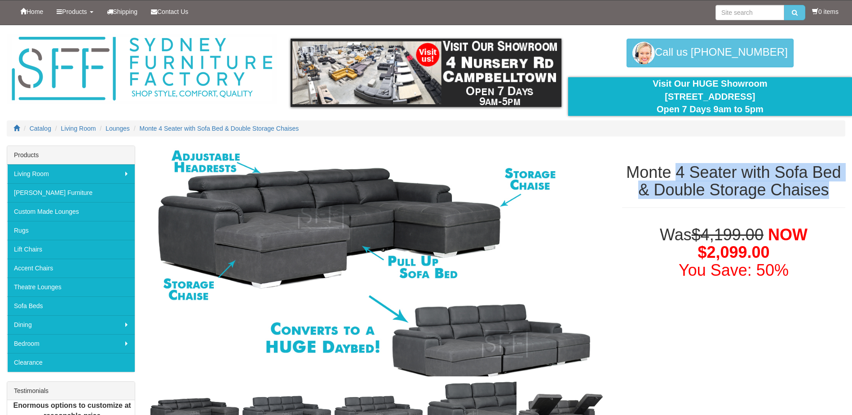  What do you see at coordinates (75, 12) in the screenshot?
I see `a: Products` at bounding box center [75, 12].